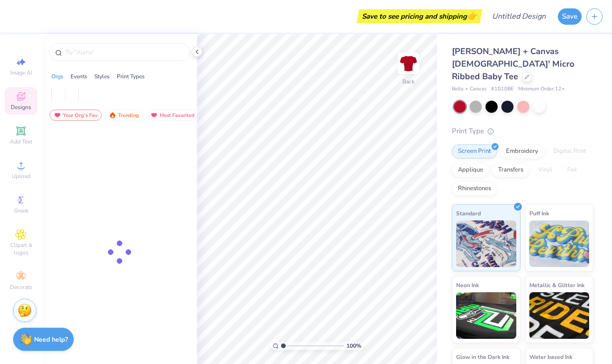 This screenshot has height=364, width=612. Describe the element at coordinates (486, 315) in the screenshot. I see `img: Neon Ink` at that location.